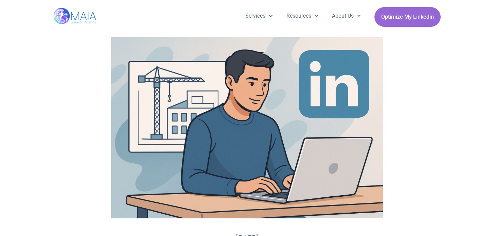  What do you see at coordinates (303, 16) in the screenshot?
I see `nav: Menu` at bounding box center [303, 16].